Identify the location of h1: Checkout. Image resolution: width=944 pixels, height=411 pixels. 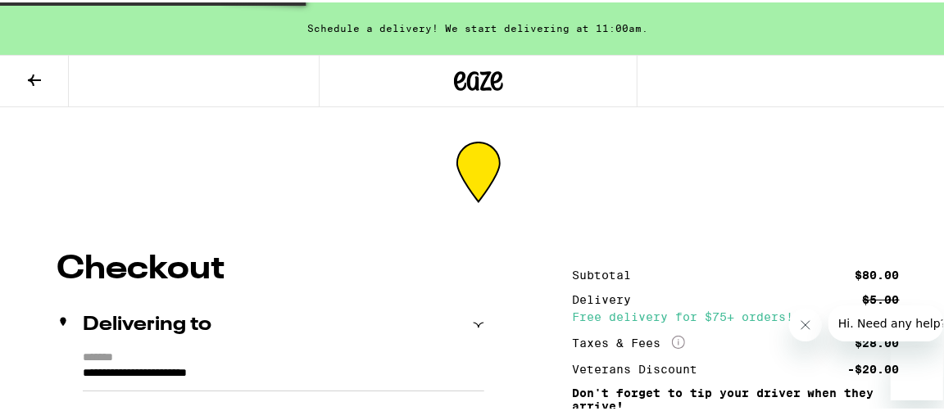
(270, 267).